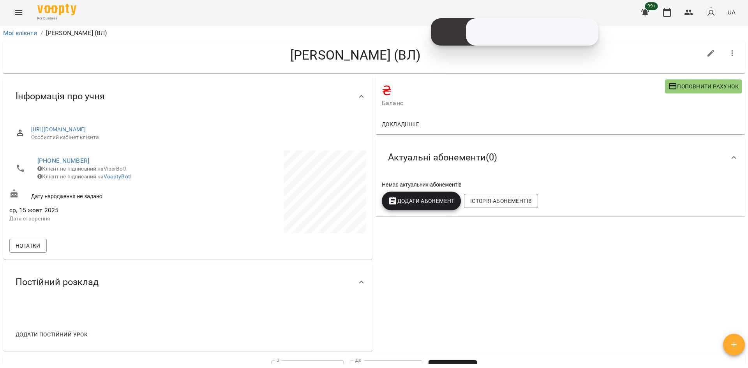 This screenshot has width=748, height=368. I want to click on a: VooptyBot, so click(117, 176).